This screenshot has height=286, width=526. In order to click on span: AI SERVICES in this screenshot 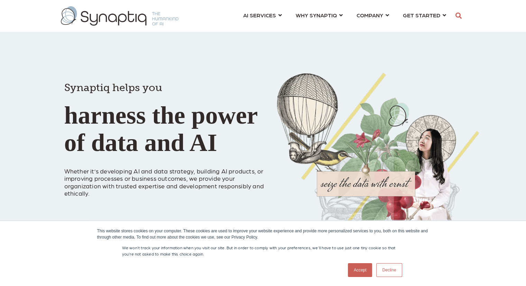, I will do `click(259, 15)`.